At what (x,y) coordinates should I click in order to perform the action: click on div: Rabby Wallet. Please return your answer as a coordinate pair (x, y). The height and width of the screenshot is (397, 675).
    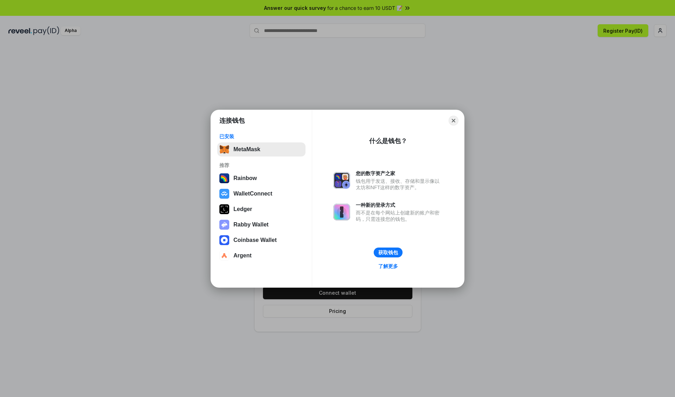
    Looking at the image, I should click on (251, 225).